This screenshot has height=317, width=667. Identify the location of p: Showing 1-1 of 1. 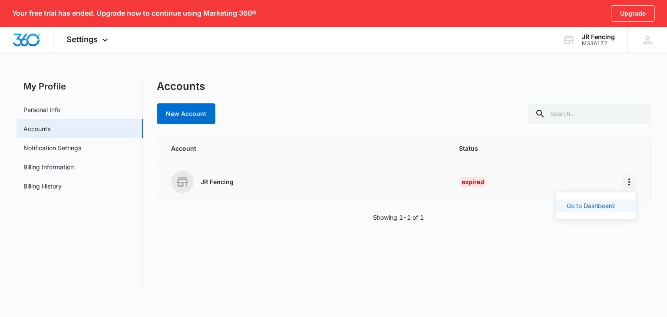
(398, 217).